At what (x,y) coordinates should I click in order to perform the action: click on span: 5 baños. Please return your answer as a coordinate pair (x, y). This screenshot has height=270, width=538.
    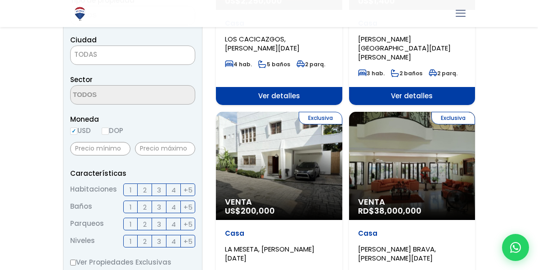
    Looking at the image, I should click on (274, 64).